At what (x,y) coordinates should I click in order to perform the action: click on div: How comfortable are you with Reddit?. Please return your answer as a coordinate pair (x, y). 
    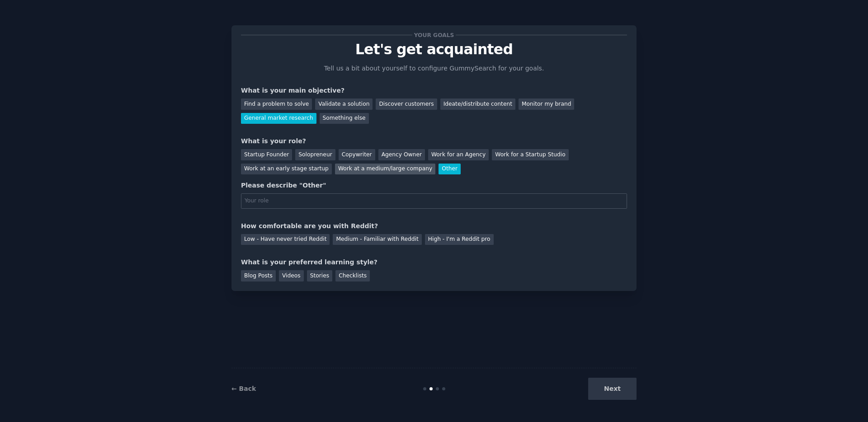
    Looking at the image, I should click on (434, 226).